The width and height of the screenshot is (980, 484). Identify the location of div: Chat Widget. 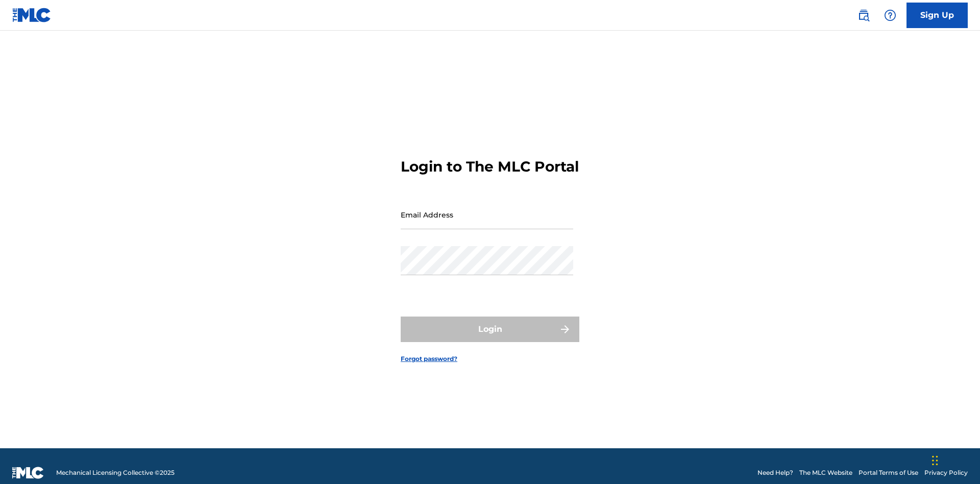
(954, 459).